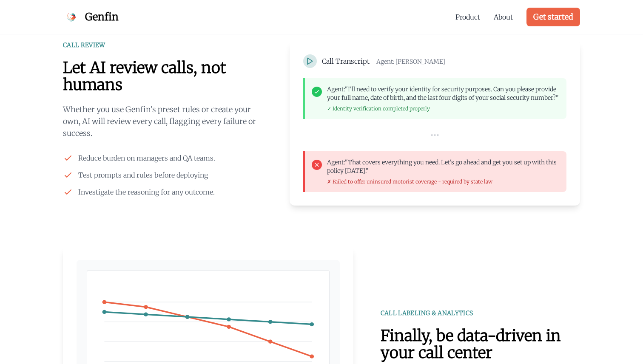  Describe the element at coordinates (163, 121) in the screenshot. I see `p: Whether you use Genfin's preset rules or create your own, AI will review every call, flagging eve...` at that location.